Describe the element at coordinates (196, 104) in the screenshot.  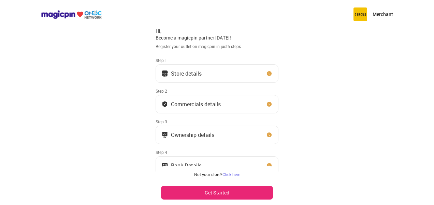
I see `div: Commercials details` at that location.